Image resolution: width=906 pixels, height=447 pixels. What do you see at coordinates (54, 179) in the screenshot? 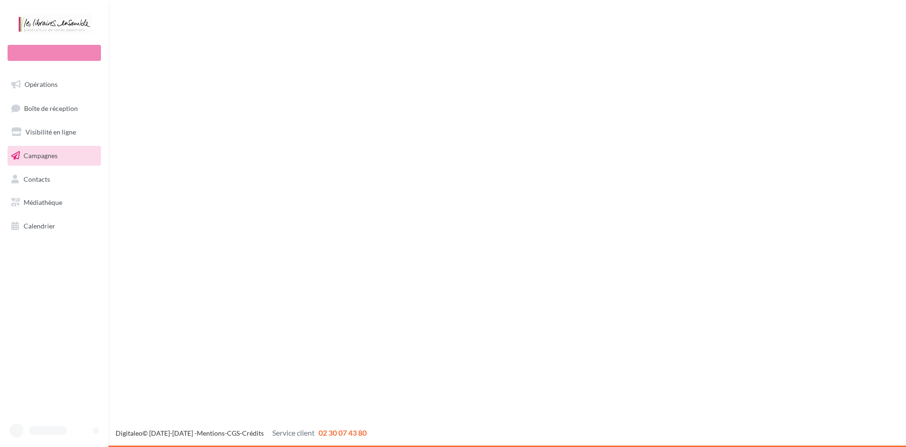
I see `a: Contacts` at bounding box center [54, 179].